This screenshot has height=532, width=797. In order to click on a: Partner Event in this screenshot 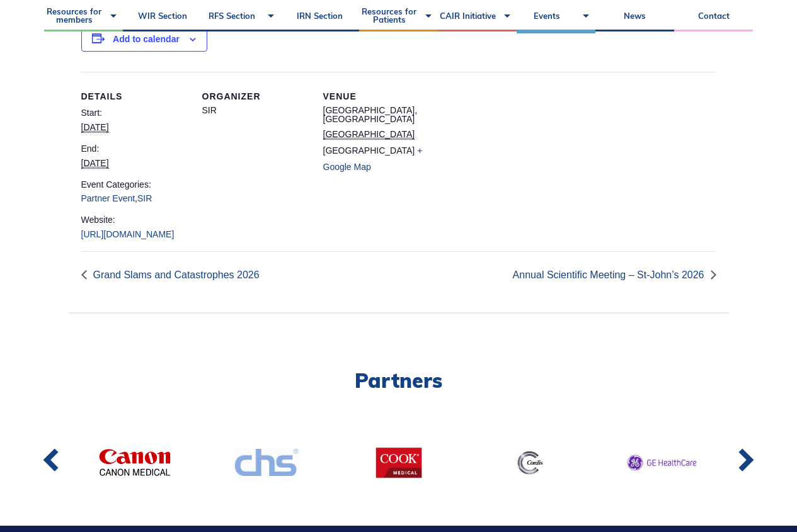, I will do `click(108, 198)`.